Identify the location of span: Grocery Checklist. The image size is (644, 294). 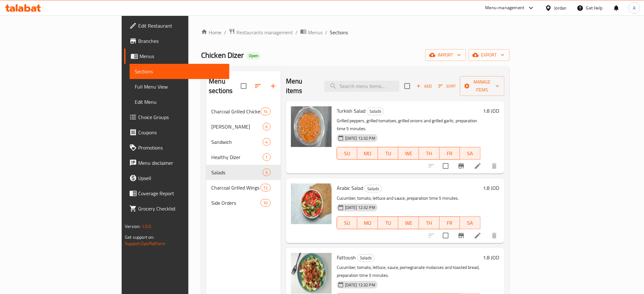
(181, 208).